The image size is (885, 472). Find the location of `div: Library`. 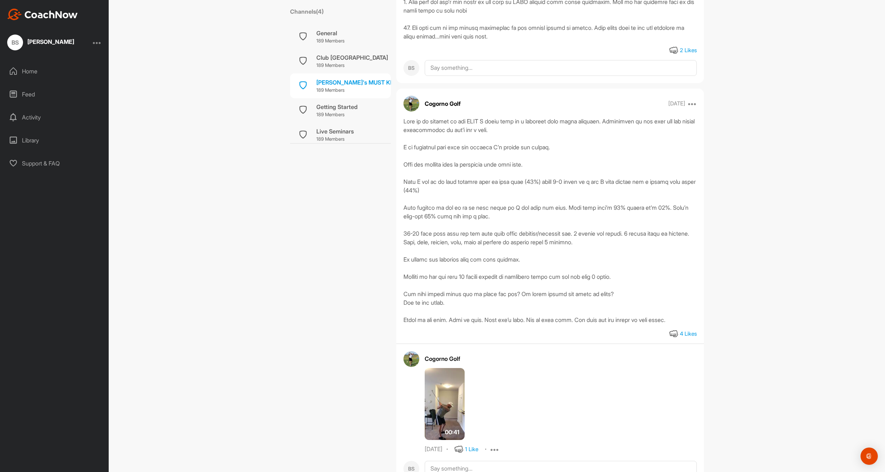

div: Library is located at coordinates (55, 140).